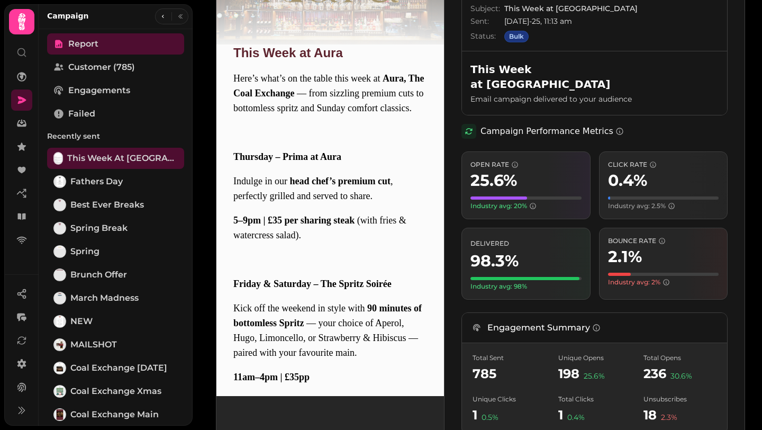  I want to click on span: 236, so click(655, 374).